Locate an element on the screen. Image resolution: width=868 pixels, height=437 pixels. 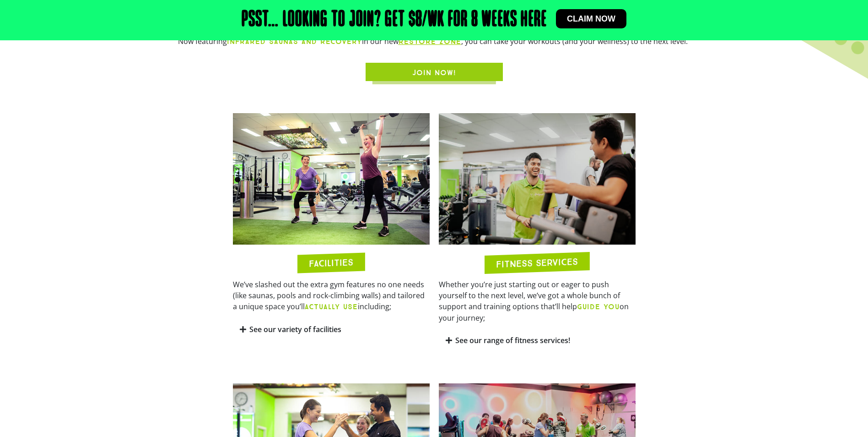
p: Now featuring in our new , you can take your workouts (and your wellness) to the next level. is located at coordinates (434, 41).